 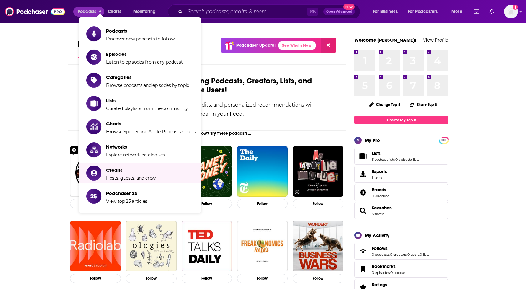 I want to click on a: My Feed, so click(x=94, y=48).